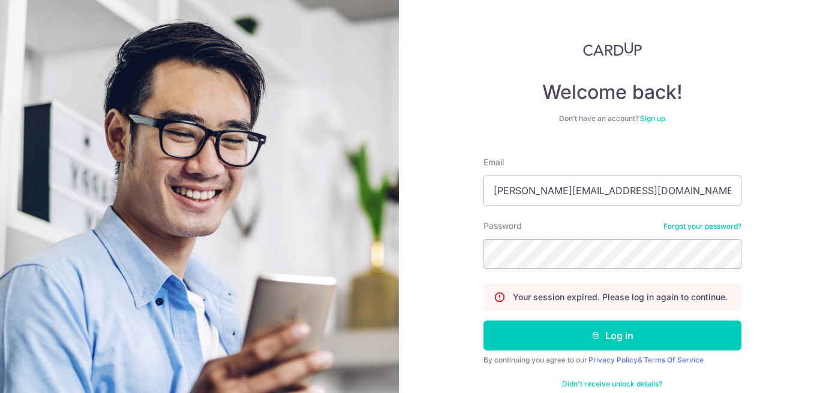 This screenshot has width=826, height=393. Describe the element at coordinates (702, 227) in the screenshot. I see `a: Forgot your password?` at that location.